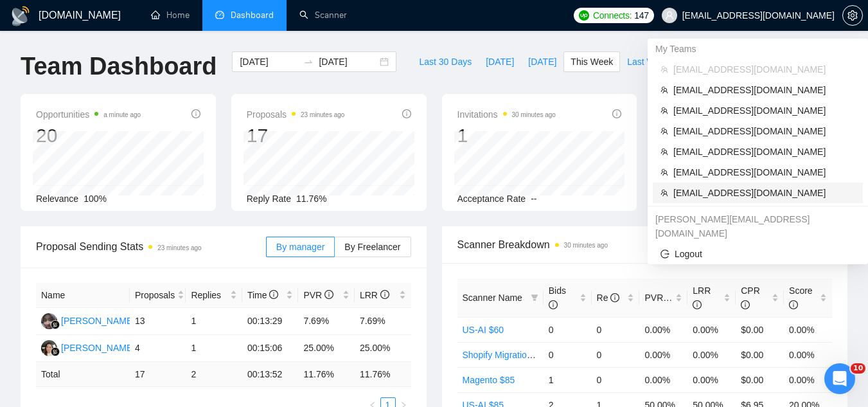 This screenshot has height=407, width=868. What do you see at coordinates (567, 380) in the screenshot?
I see `td: 1` at bounding box center [567, 380].